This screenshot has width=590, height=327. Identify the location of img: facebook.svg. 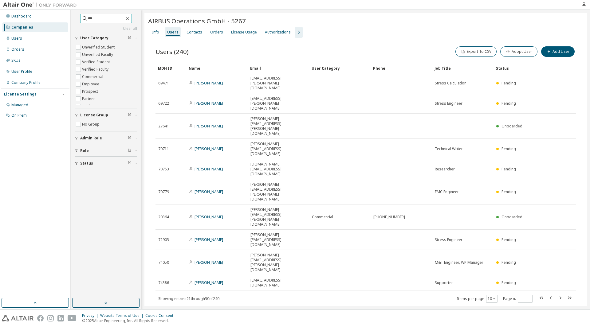
(40, 318).